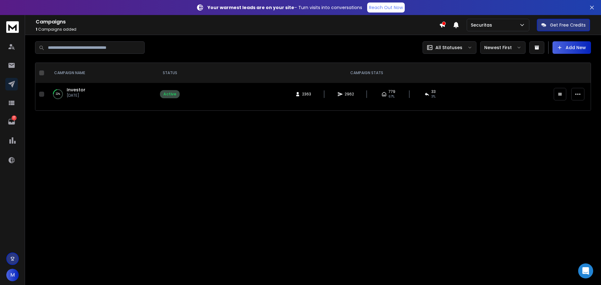  I want to click on p: All Statuses, so click(449, 48).